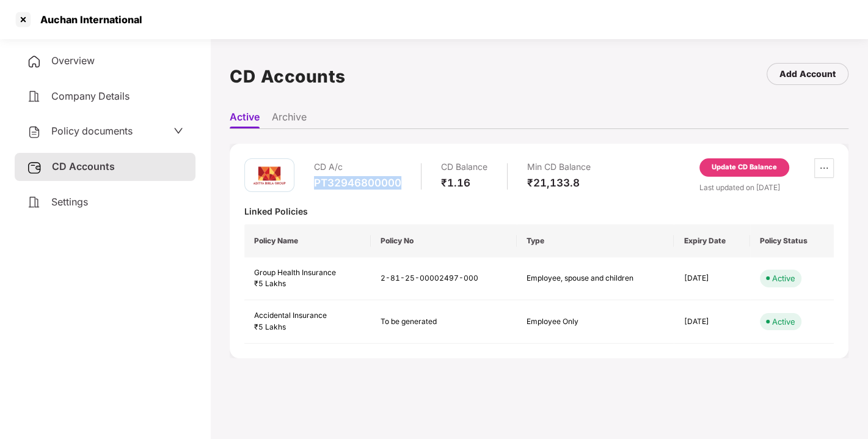  What do you see at coordinates (712, 241) in the screenshot?
I see `th: Expiry Date` at bounding box center [712, 241].